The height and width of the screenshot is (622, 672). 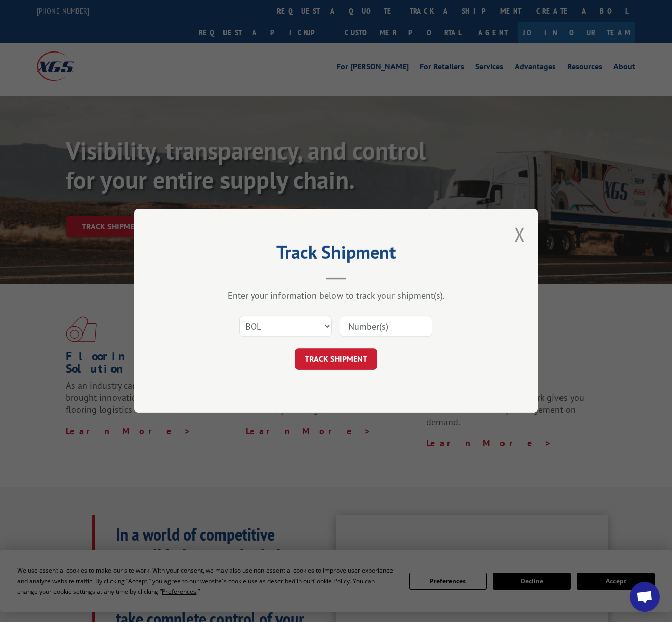 What do you see at coordinates (336, 359) in the screenshot?
I see `button: TRACK SHIPMENT` at bounding box center [336, 359].